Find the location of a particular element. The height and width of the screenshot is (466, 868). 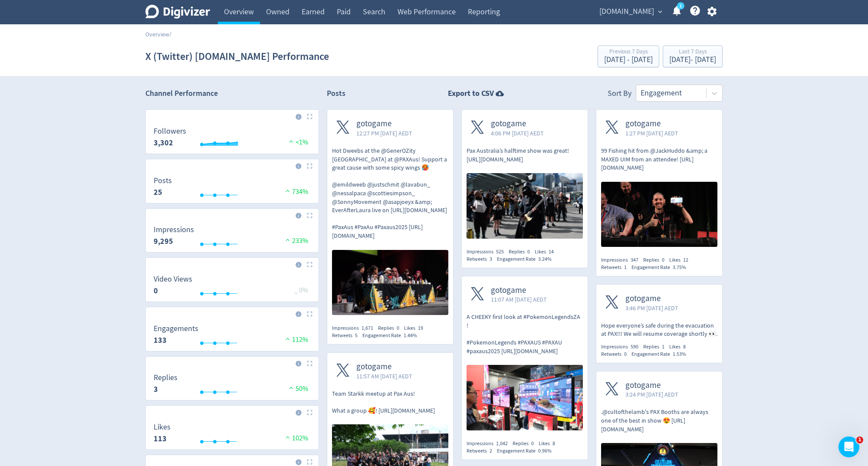

svg: Followers 3,302 is located at coordinates (232, 138).